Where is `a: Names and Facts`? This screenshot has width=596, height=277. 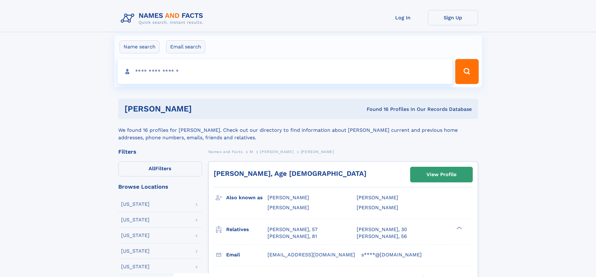
a: Names and Facts is located at coordinates (226, 152).